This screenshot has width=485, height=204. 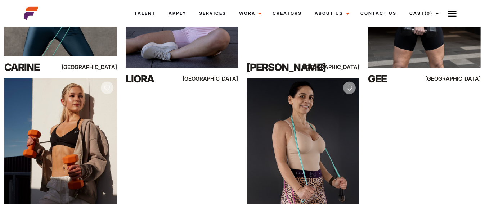 What do you see at coordinates (159, 79) in the screenshot?
I see `div: Liora` at bounding box center [159, 79].